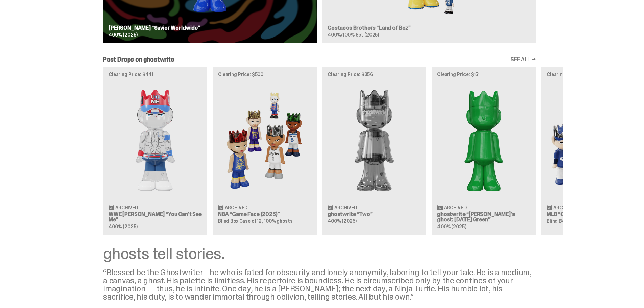 The image size is (644, 308). I want to click on p: Clearing Price: $151, so click(483, 74).